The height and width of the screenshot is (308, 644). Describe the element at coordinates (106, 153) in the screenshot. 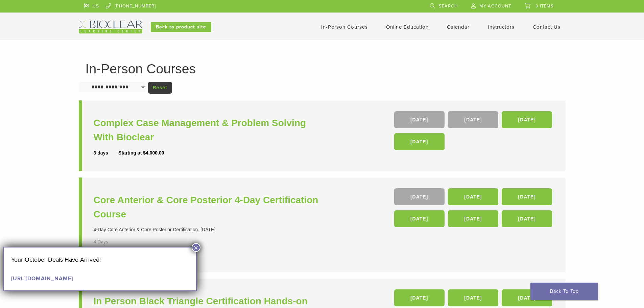

I see `div: 3 days` at that location.